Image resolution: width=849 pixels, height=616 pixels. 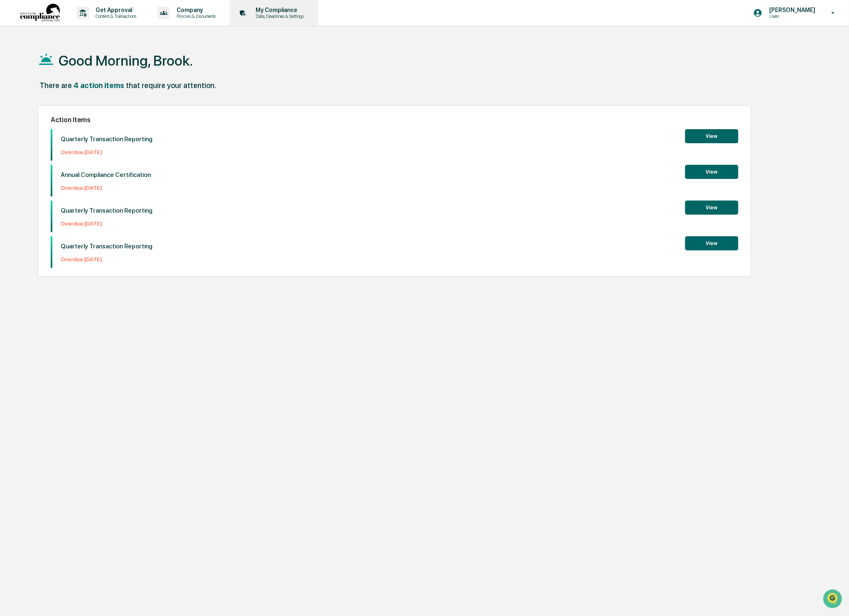 What do you see at coordinates (82, 109) in the screenshot?
I see `a: 🗄️Attestations` at bounding box center [82, 109].